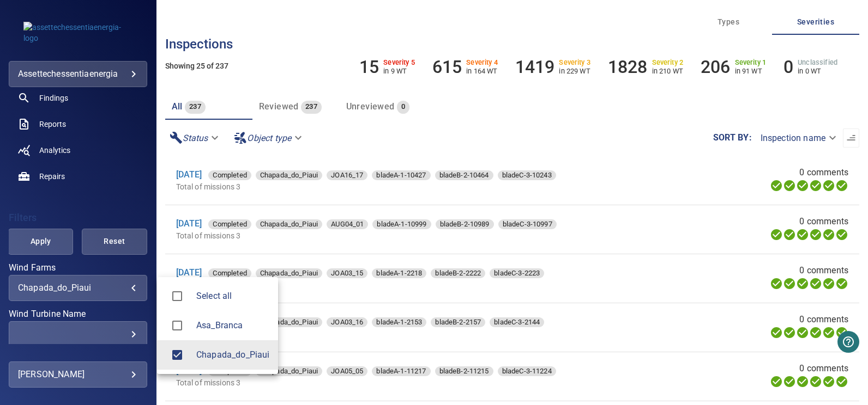  Describe the element at coordinates (233, 326) in the screenshot. I see `div: Wind Farms Asa_Branca` at that location.